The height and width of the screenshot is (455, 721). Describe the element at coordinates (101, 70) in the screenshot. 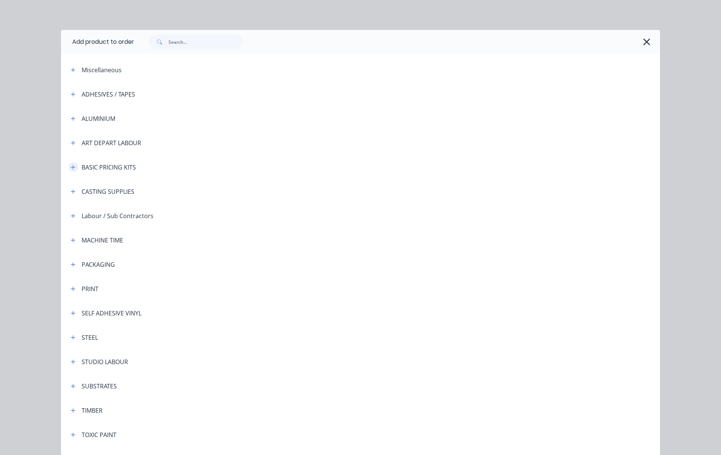

I see `div: Miscellaneous` at that location.